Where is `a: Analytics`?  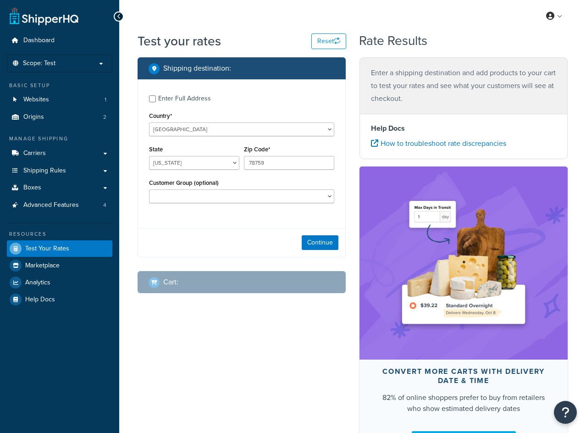 a: Analytics is located at coordinates (60, 282).